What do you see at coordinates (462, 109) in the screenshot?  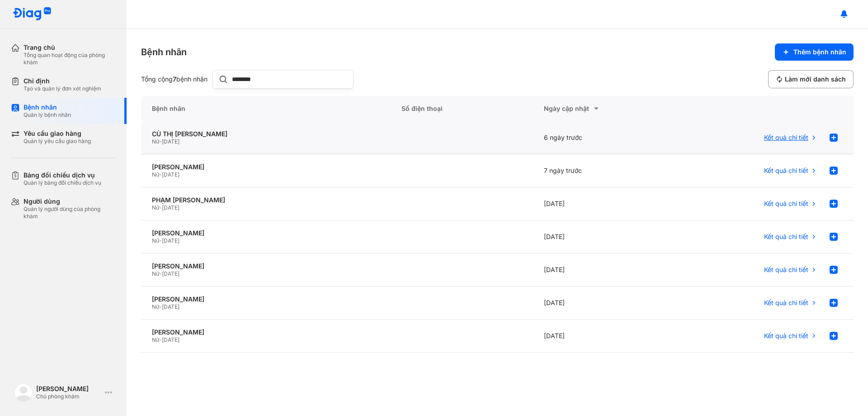 I see `div: Số điện thoại` at bounding box center [462, 109].